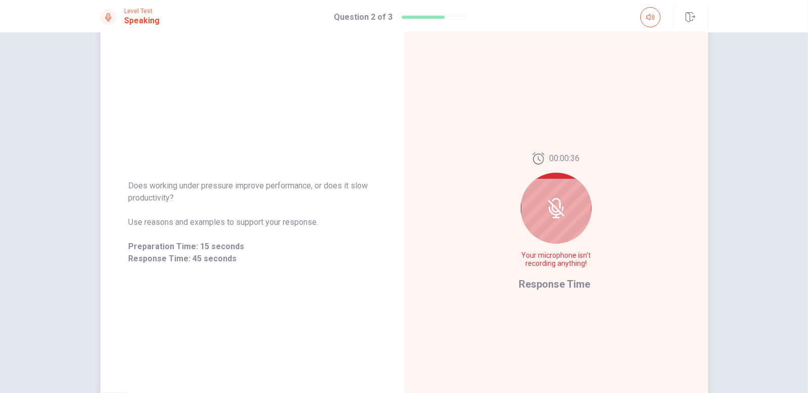  What do you see at coordinates (252, 222) in the screenshot?
I see `span: Use reasons and examples to support your response.` at bounding box center [252, 222].